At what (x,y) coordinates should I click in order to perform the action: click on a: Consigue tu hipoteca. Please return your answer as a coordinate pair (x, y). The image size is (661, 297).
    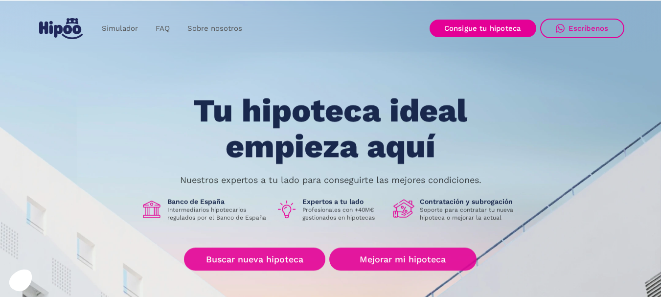
    Looking at the image, I should click on (483, 28).